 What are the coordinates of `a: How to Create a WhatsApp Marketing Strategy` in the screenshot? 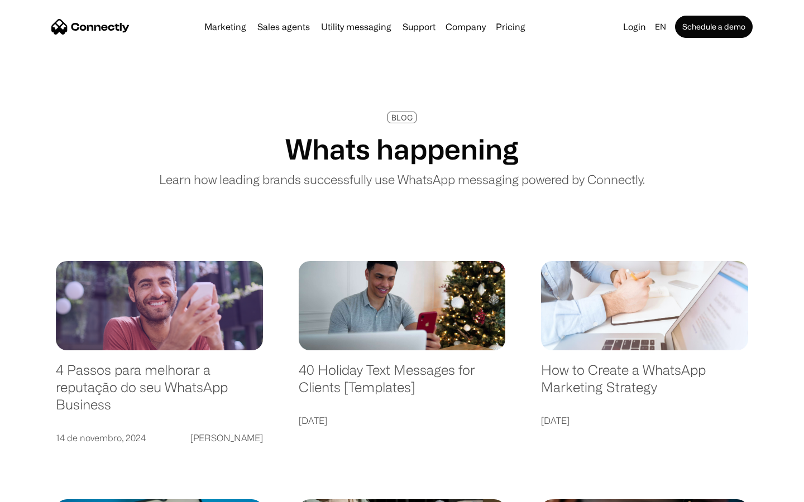 It's located at (644, 384).